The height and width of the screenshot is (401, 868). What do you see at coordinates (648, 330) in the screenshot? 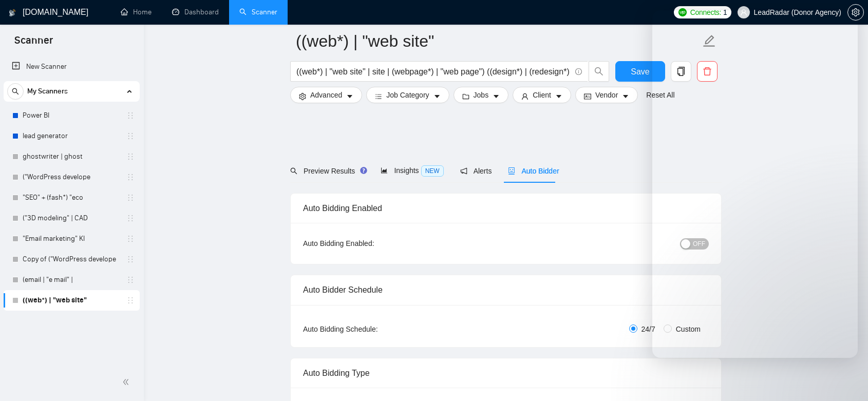
I see `span: 24/7` at bounding box center [648, 330].